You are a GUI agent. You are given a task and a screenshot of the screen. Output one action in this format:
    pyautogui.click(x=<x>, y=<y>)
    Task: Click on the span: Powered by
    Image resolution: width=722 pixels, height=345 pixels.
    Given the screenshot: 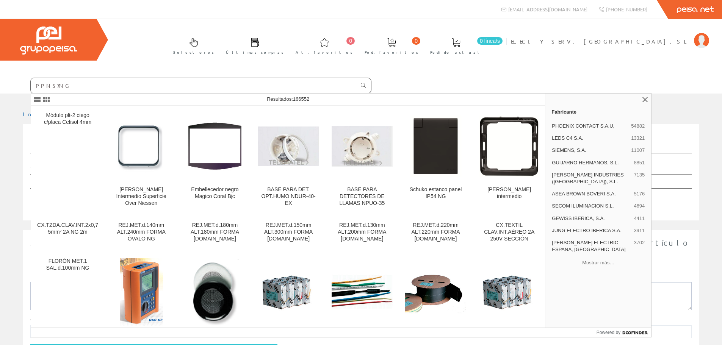 What is the action you would take?
    pyautogui.click(x=609, y=333)
    